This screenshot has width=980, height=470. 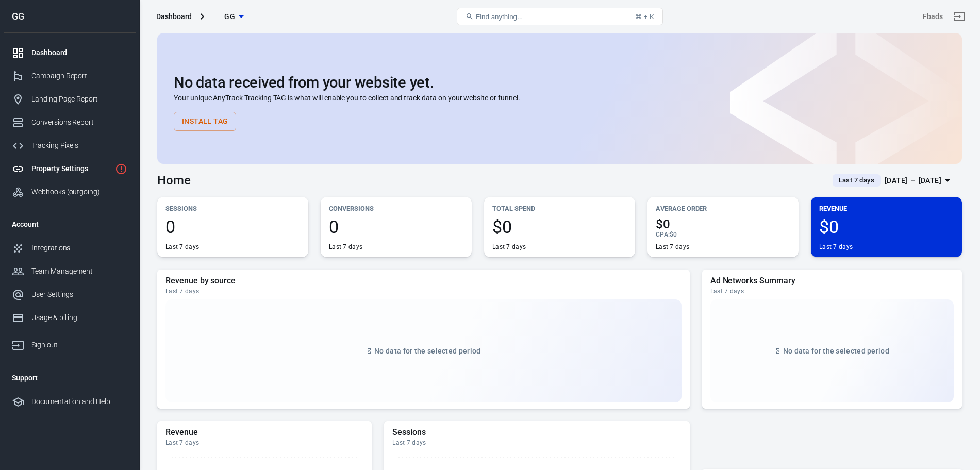 What do you see at coordinates (560, 17) in the screenshot?
I see `button: Find anything...⌘ + K` at bounding box center [560, 17].